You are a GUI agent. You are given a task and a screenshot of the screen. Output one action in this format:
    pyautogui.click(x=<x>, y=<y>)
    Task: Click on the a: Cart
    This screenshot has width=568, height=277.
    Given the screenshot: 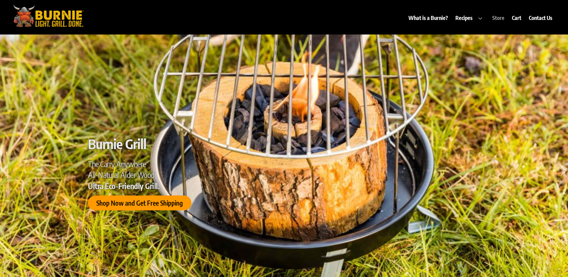 What is the action you would take?
    pyautogui.click(x=517, y=18)
    